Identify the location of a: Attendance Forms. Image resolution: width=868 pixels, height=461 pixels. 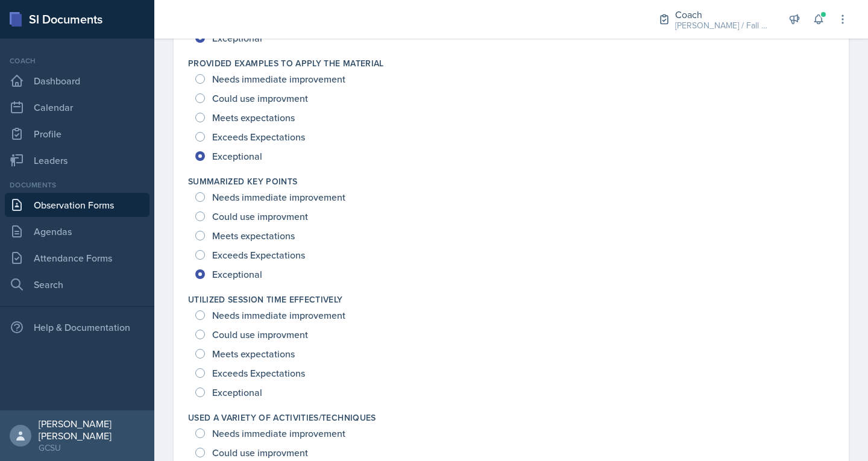
(77, 258).